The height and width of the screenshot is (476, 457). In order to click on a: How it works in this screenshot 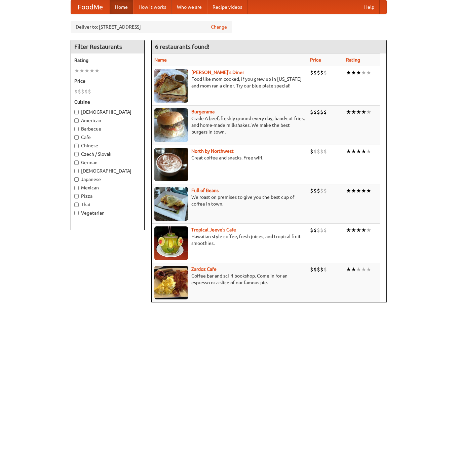, I will do `click(152, 7)`.